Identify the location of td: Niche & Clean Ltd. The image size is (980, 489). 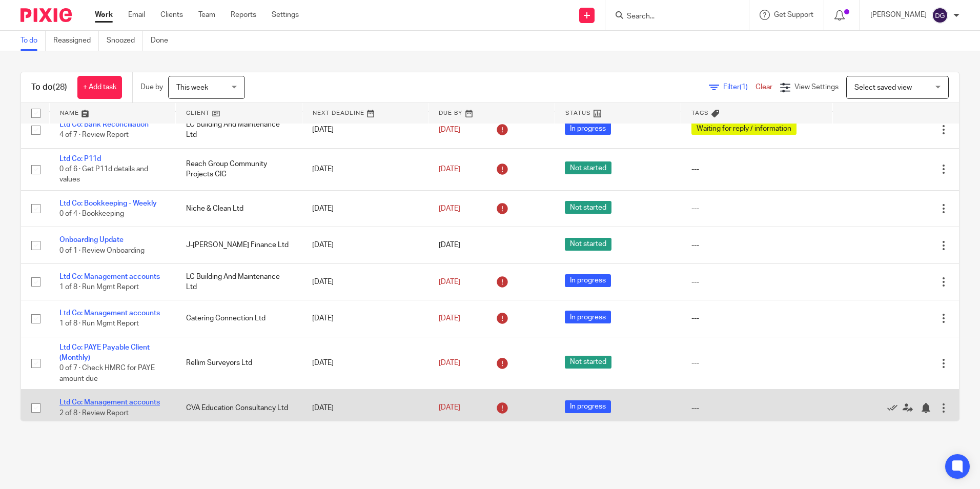
(239, 209).